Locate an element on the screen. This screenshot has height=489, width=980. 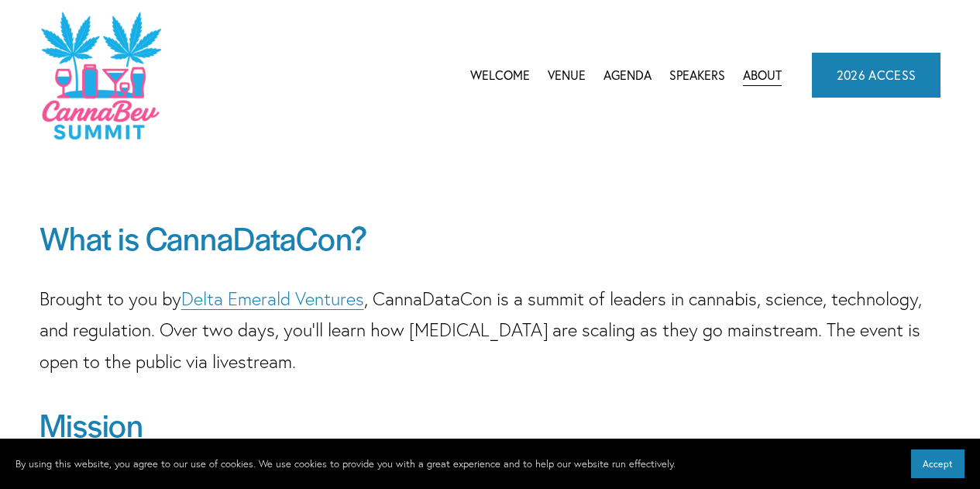
span: Agenda is located at coordinates (627, 75).